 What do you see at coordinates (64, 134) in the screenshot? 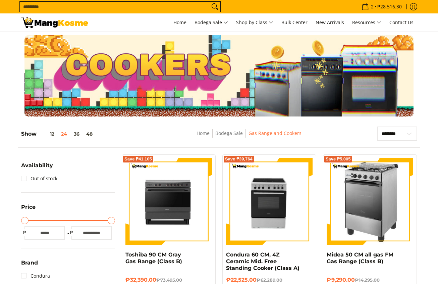
I see `button: 24` at bounding box center [64, 134].